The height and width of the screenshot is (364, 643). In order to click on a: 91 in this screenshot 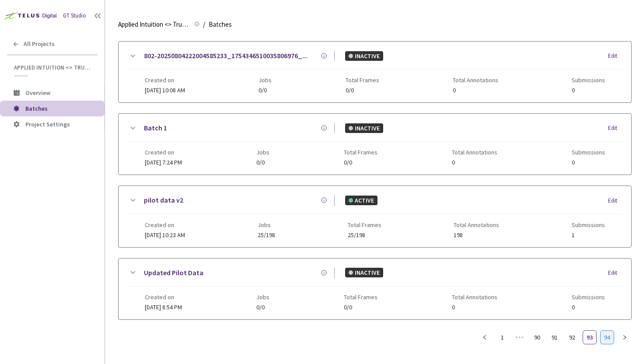, I will do `click(555, 337)`.